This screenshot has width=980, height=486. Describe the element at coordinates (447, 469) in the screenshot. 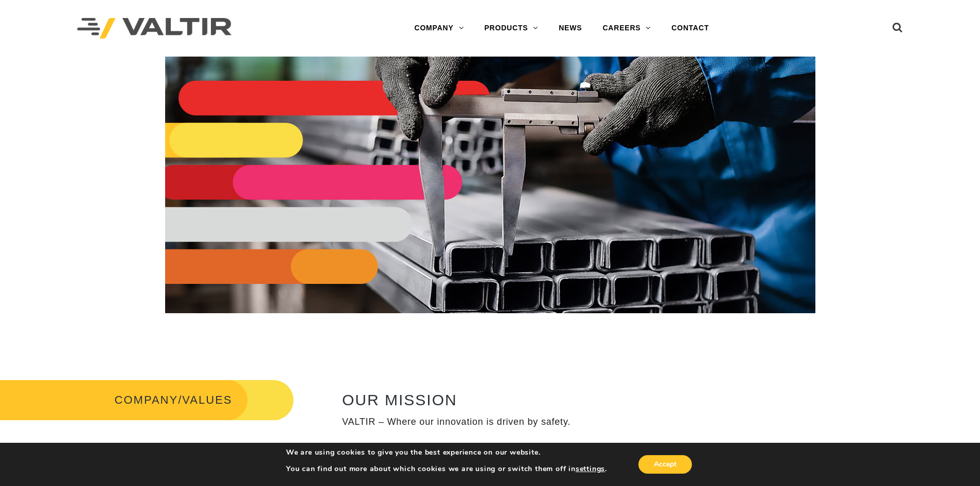

I see `p: You can find out more about which cookies we are using or switch them off in .` at that location.